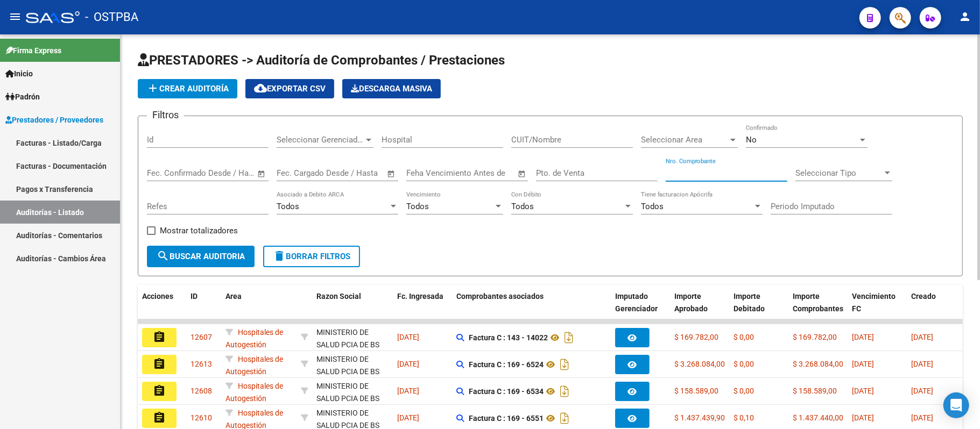 The width and height of the screenshot is (980, 429). What do you see at coordinates (163, 256) in the screenshot?
I see `mat-icon: search` at bounding box center [163, 256].